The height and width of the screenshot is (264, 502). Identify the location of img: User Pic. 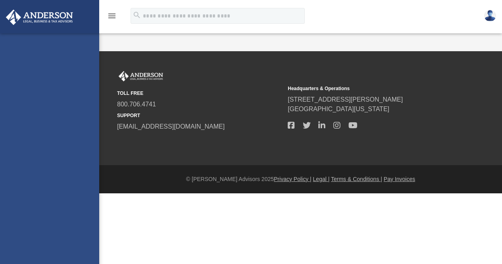
(490, 15).